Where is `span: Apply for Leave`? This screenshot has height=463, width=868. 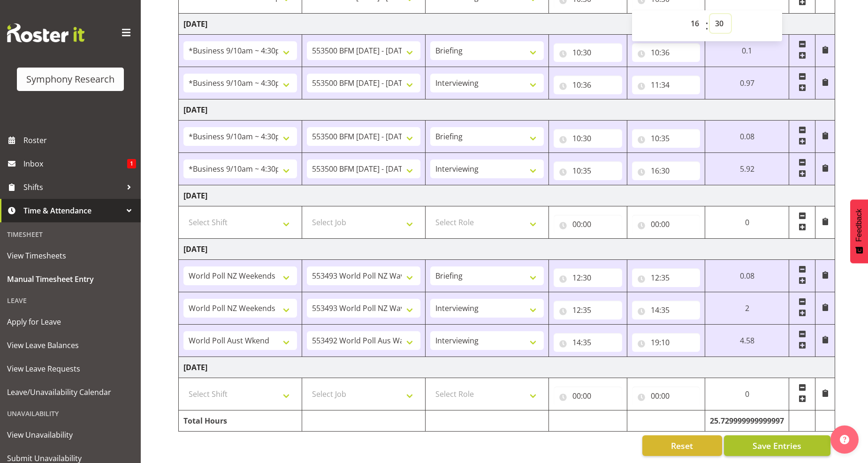
span: Apply for Leave is located at coordinates (70, 321).